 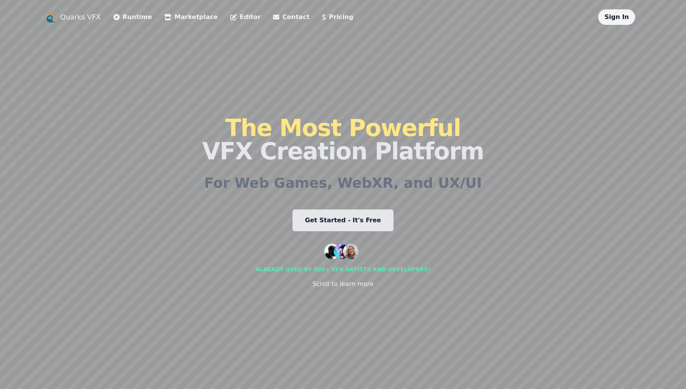 I want to click on a: Get Started - It's Free, so click(x=343, y=220).